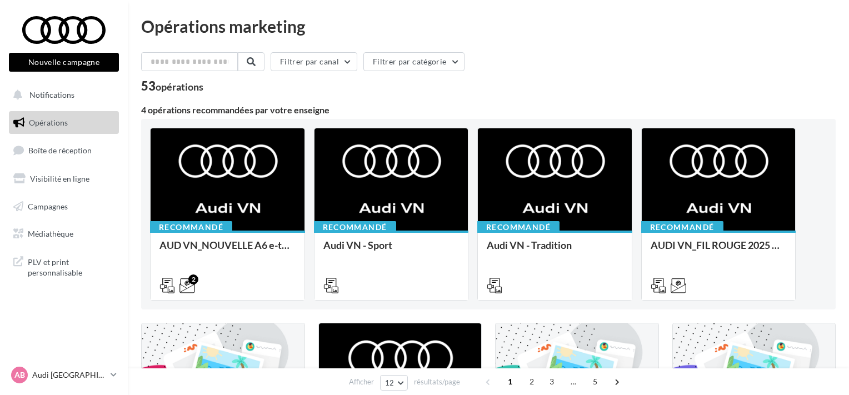 The height and width of the screenshot is (395, 849). I want to click on button: Notifications, so click(62, 95).